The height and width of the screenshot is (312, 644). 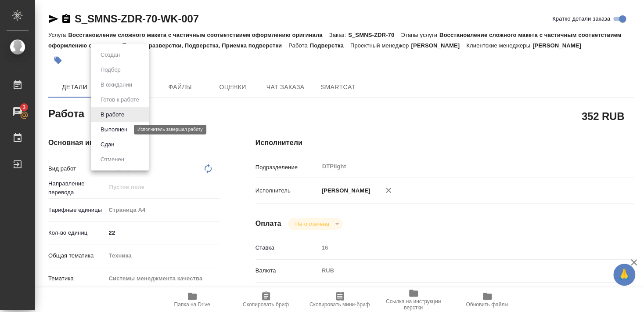 What do you see at coordinates (114, 129) in the screenshot?
I see `button: Выполнен` at bounding box center [114, 129].